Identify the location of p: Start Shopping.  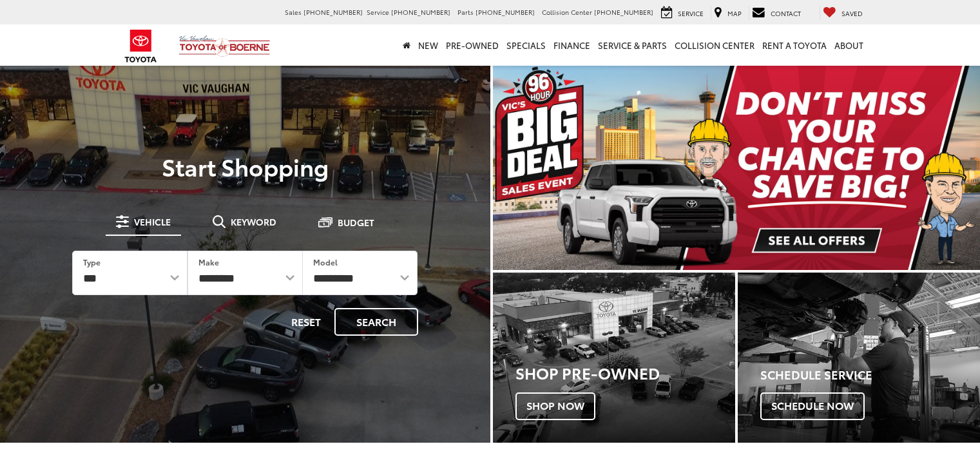
(245, 167).